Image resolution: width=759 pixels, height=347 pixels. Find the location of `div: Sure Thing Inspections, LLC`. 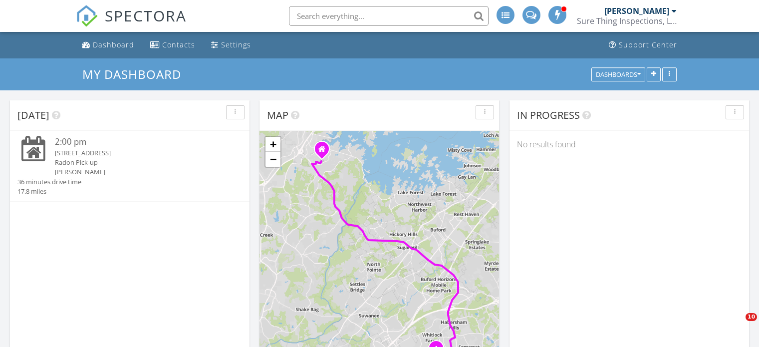

div: Sure Thing Inspections, LLC is located at coordinates (627, 21).